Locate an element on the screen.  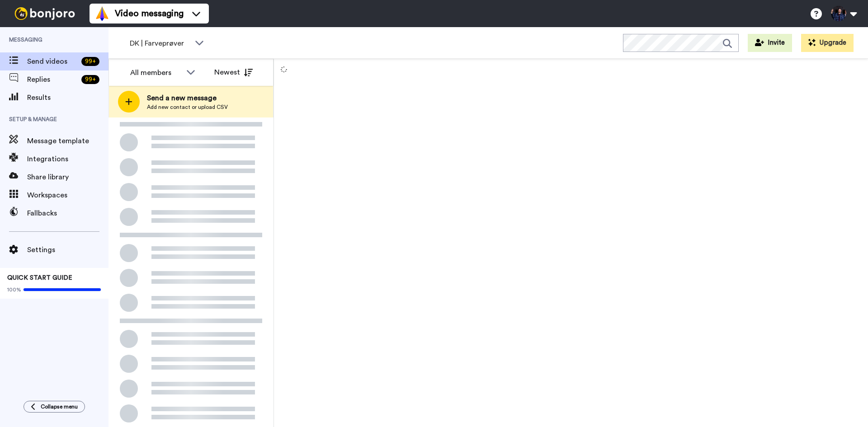
a: Invite is located at coordinates (770, 43).